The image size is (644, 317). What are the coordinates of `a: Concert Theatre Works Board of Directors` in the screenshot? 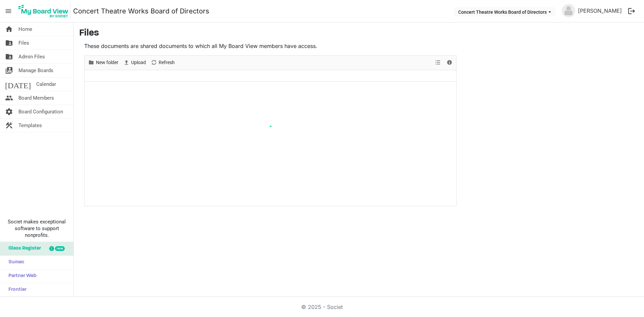 It's located at (141, 11).